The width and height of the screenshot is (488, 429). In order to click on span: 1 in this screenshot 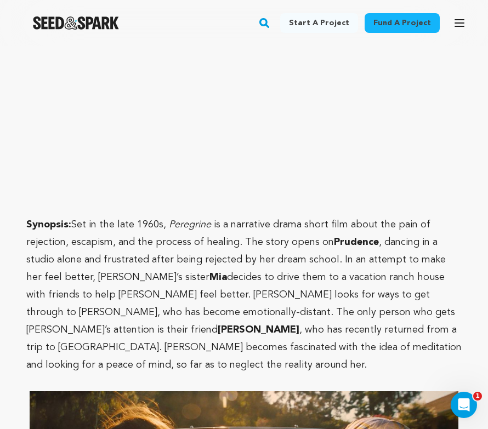, I will do `click(477, 396)`.